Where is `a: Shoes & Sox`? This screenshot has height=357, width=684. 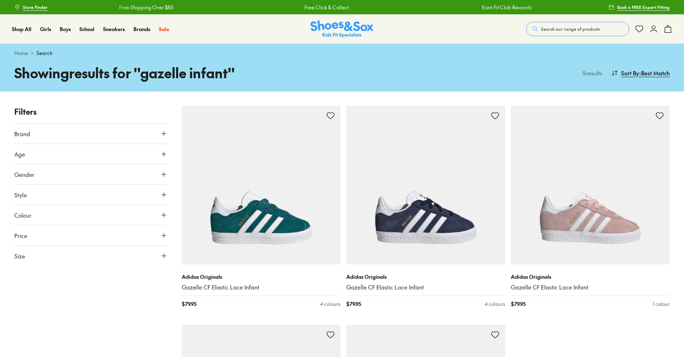 a: Shoes & Sox is located at coordinates (342, 29).